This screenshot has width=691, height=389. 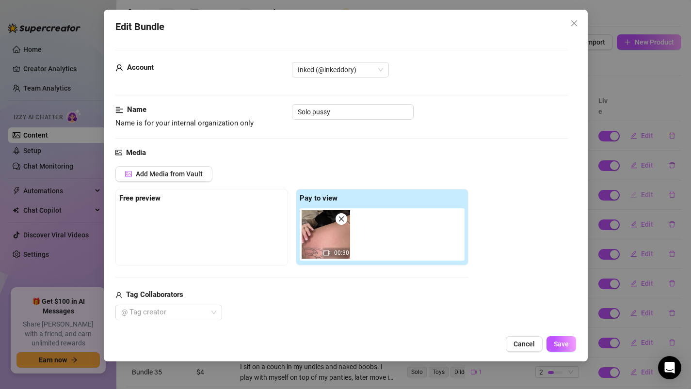 What do you see at coordinates (140, 67) in the screenshot?
I see `strong: Account` at bounding box center [140, 67].